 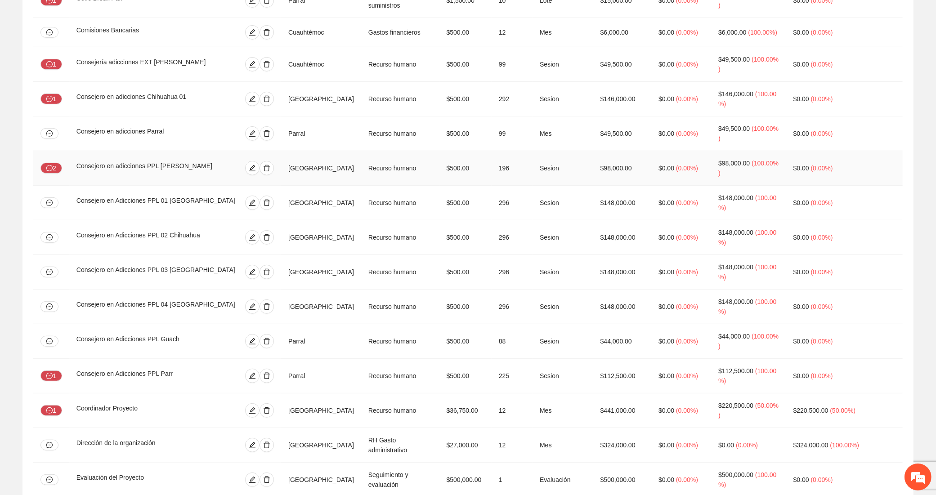 I want to click on td: $112,500.00, so click(x=622, y=376).